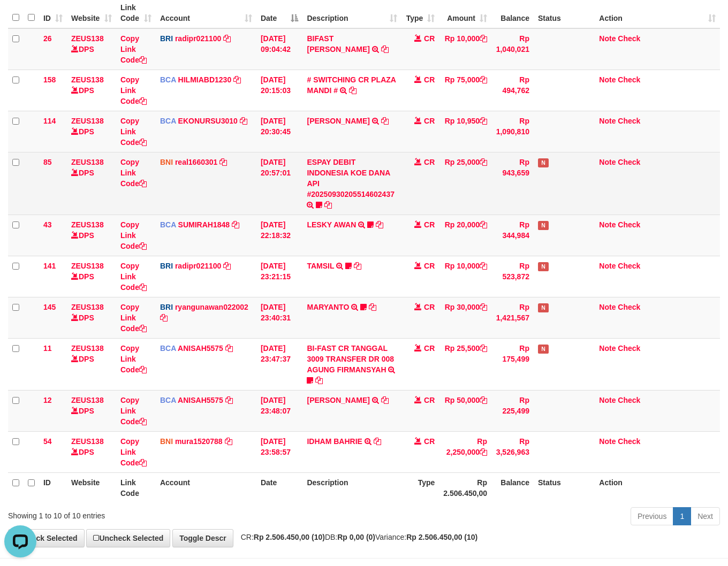 The height and width of the screenshot is (566, 728). What do you see at coordinates (48, 162) in the screenshot?
I see `span: 85` at bounding box center [48, 162].